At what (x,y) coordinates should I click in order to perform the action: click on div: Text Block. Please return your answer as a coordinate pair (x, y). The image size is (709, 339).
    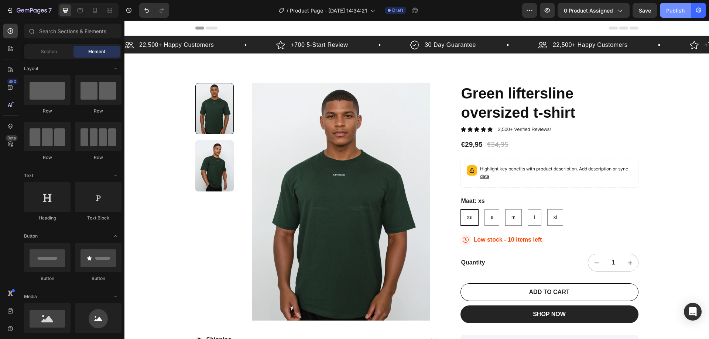
    Looking at the image, I should click on (98, 218).